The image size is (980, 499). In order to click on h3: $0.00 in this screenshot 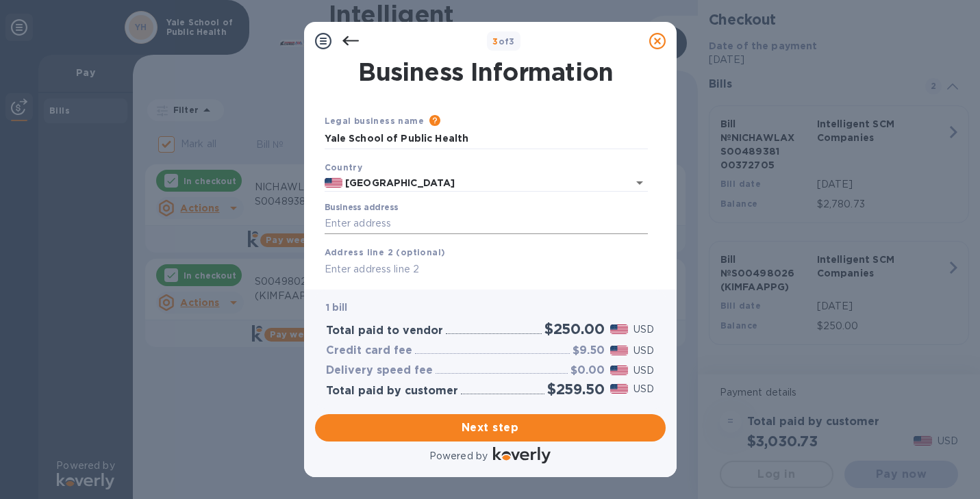, I will do `click(588, 370)`.